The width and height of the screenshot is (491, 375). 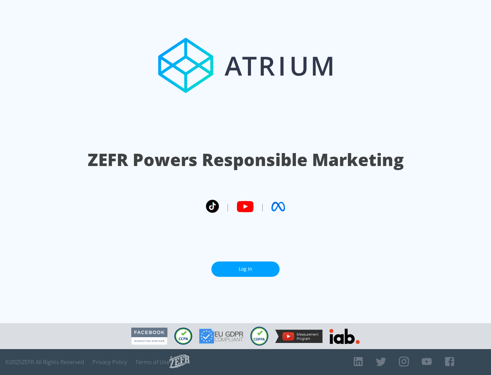 I want to click on a: Log In, so click(x=245, y=269).